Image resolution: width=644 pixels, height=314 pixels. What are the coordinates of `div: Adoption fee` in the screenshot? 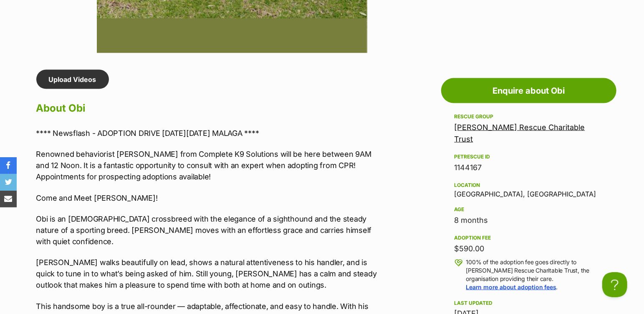 It's located at (529, 238).